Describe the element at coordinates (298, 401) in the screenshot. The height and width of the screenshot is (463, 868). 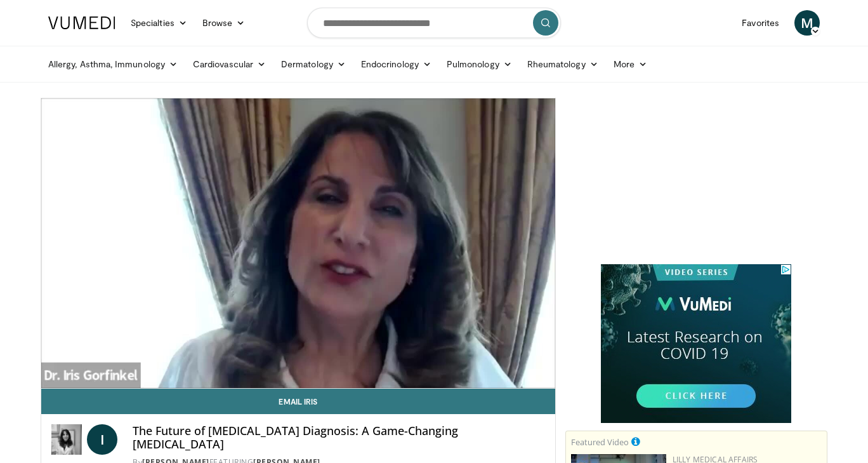
I see `a: Email Iris` at that location.